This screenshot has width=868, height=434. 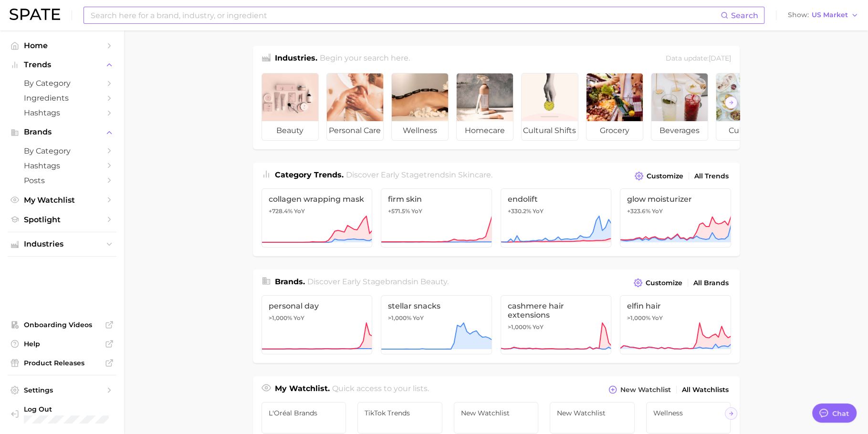 What do you see at coordinates (744, 15) in the screenshot?
I see `span: Search` at bounding box center [744, 15].